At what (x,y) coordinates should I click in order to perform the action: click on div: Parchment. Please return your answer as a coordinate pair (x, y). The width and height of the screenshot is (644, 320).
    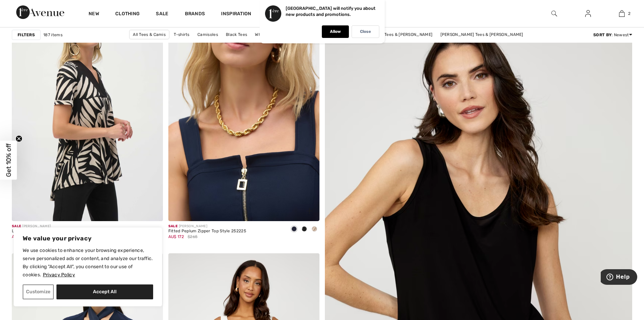
    Looking at the image, I should click on (315, 229).